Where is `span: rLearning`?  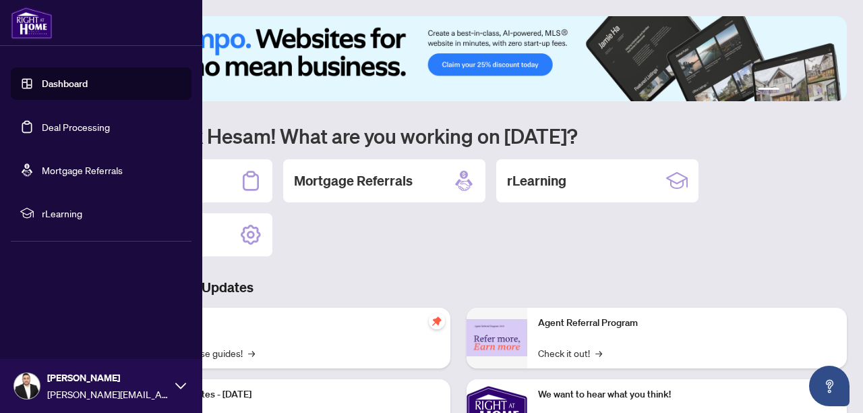 span: rLearning is located at coordinates (112, 213).